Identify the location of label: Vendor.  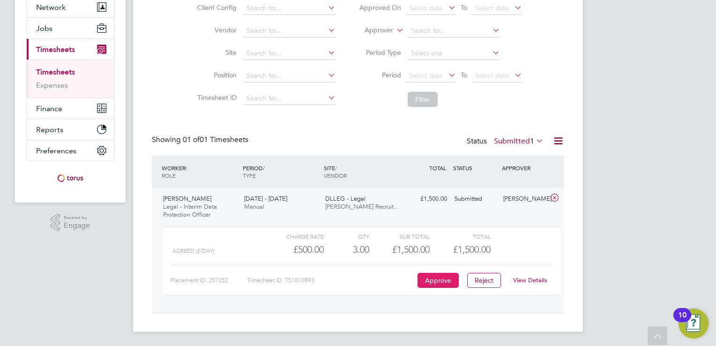
(216, 30).